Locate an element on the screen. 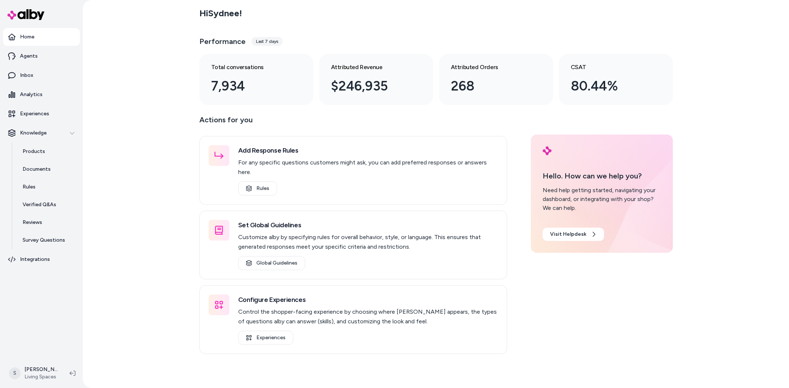  div: Last 7 days is located at coordinates (267, 41).